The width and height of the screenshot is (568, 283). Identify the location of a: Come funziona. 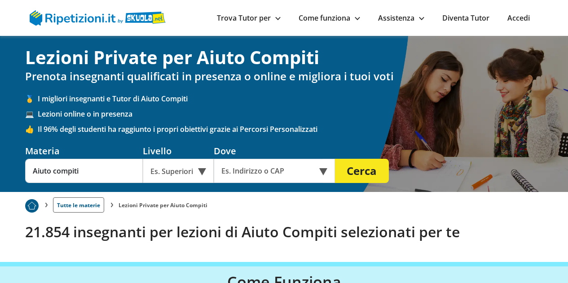
(329, 18).